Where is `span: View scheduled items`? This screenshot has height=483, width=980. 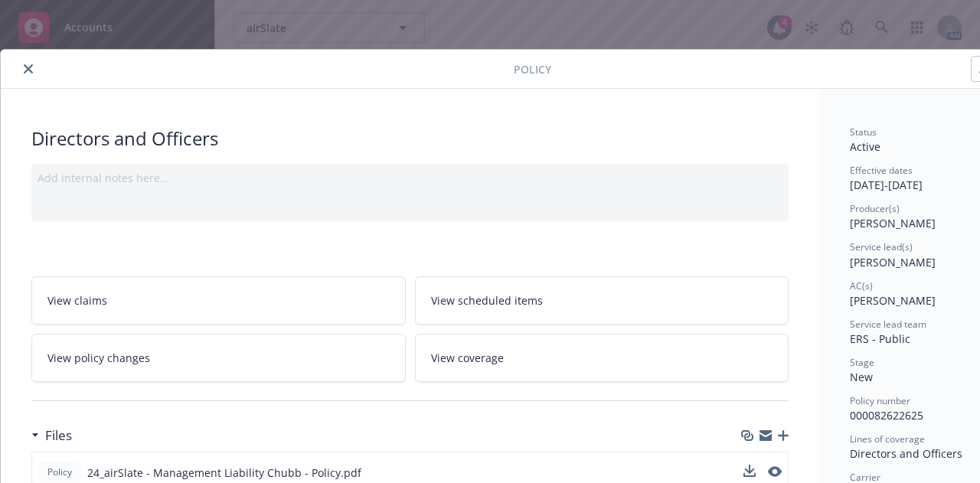 span: View scheduled items is located at coordinates (487, 300).